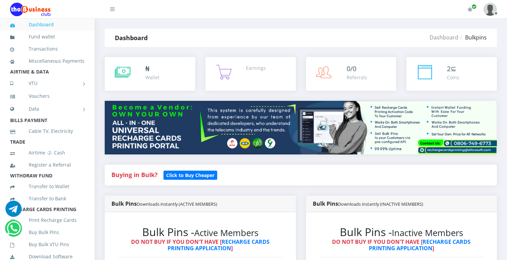 This screenshot has height=260, width=507. I want to click on a: Transactions, so click(47, 49).